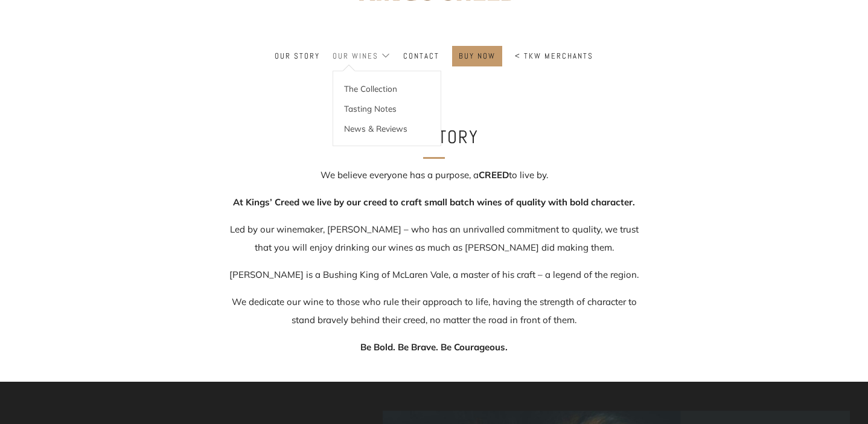  Describe the element at coordinates (434, 347) in the screenshot. I see `strong: Be Bold. Be Brave. Be Courageous.` at that location.